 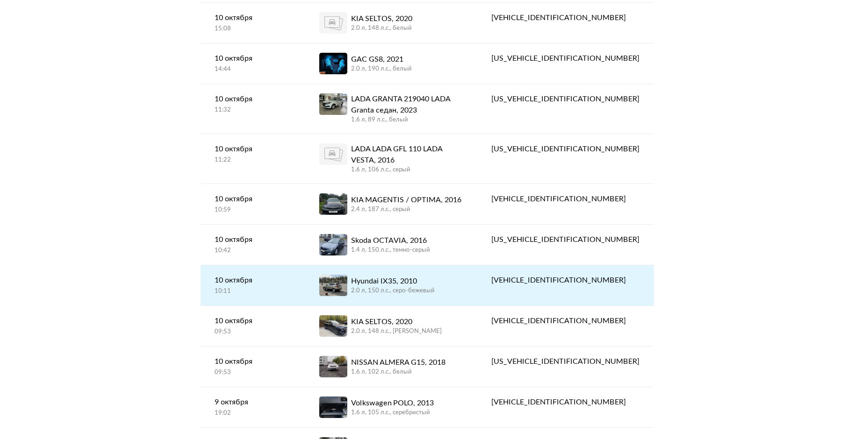 I want to click on div: NISSAN ALMERA G15, 2018, so click(x=398, y=362).